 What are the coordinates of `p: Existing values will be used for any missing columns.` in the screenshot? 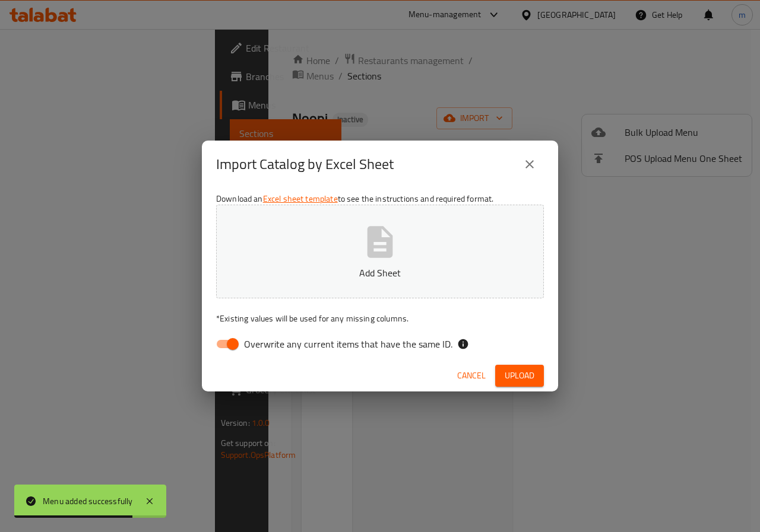 It's located at (380, 319).